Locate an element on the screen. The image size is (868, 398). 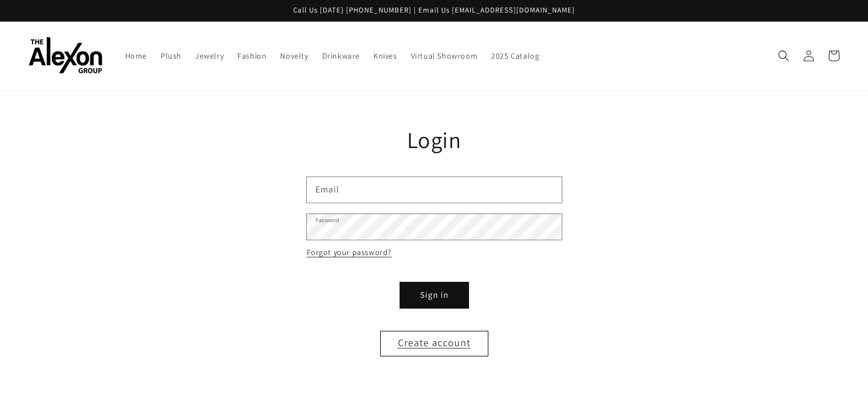
span: Knives is located at coordinates (386, 56).